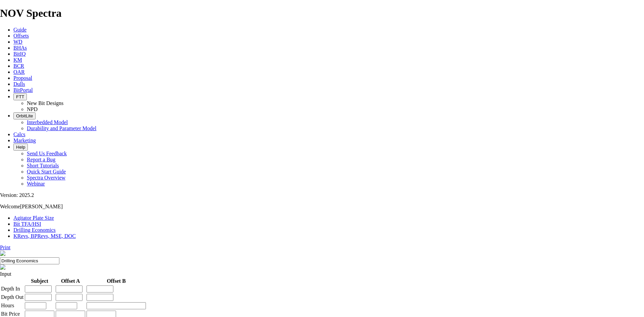 The height and width of the screenshot is (317, 644). What do you see at coordinates (47, 122) in the screenshot?
I see `a: Interbedded Model` at bounding box center [47, 122].